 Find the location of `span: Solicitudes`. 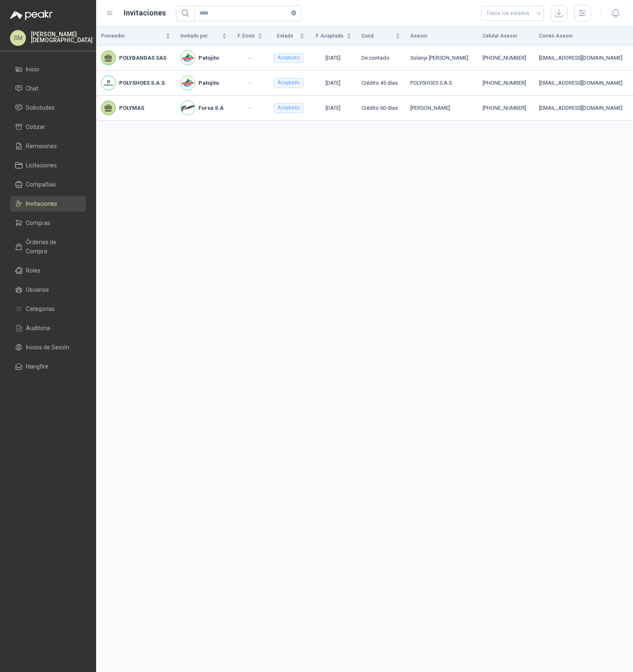

span: Solicitudes is located at coordinates (40, 108).